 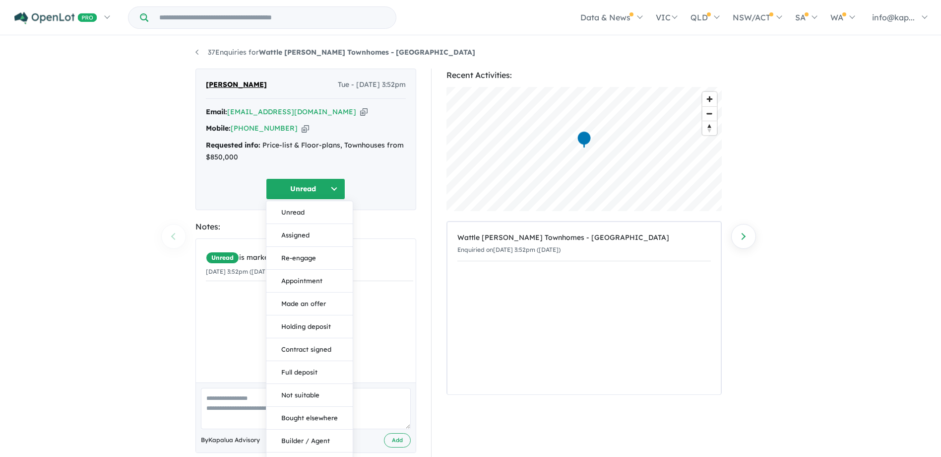 I want to click on div: Notes:, so click(x=306, y=226).